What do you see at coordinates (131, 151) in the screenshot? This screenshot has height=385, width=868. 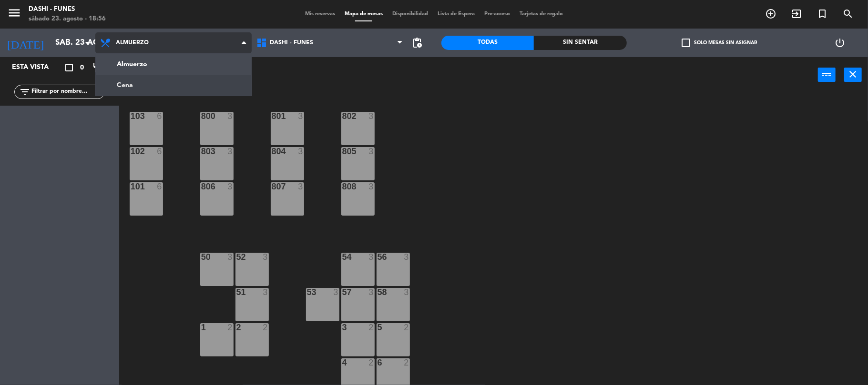 I see `div: 102` at bounding box center [131, 151].